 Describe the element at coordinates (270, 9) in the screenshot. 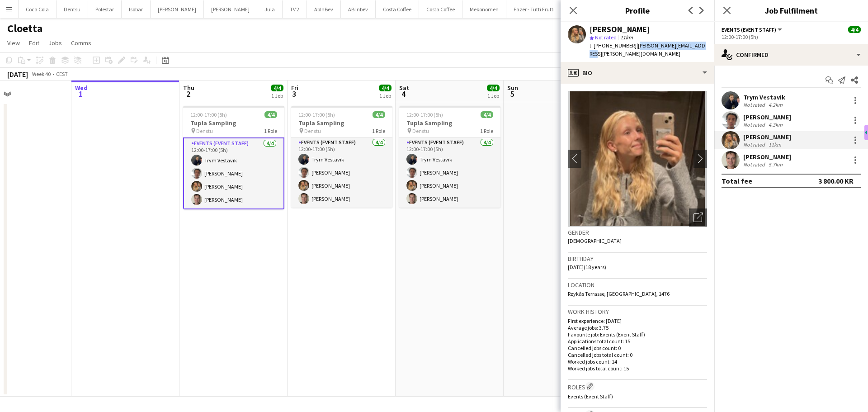

I see `button: Jula` at that location.